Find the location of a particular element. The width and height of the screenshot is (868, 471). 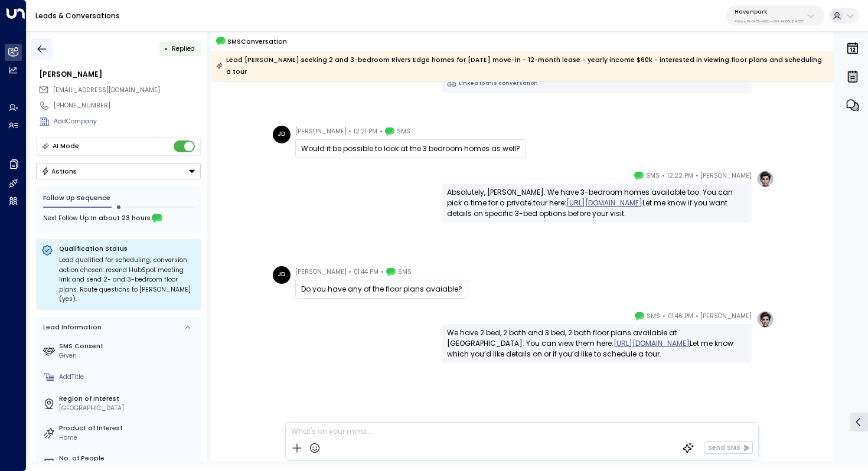

button: Actions is located at coordinates (118, 171).